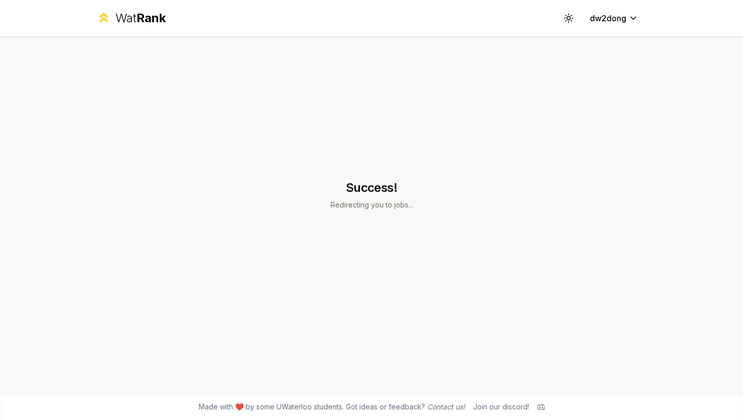  I want to click on div: Join our discord!, so click(501, 407).